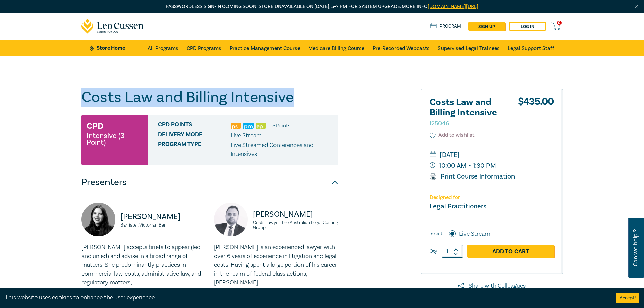 The height and width of the screenshot is (308, 644). What do you see at coordinates (446, 26) in the screenshot?
I see `a: Program` at bounding box center [446, 26].